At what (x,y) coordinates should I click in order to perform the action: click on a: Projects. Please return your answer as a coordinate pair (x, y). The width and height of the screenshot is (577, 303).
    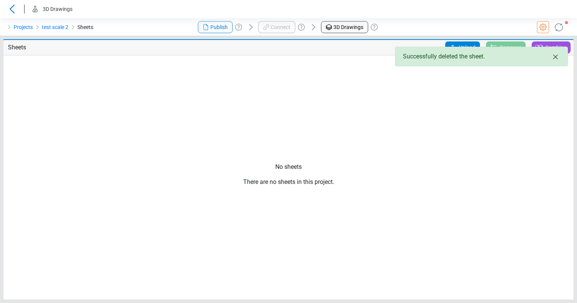
    Looking at the image, I should click on (23, 27).